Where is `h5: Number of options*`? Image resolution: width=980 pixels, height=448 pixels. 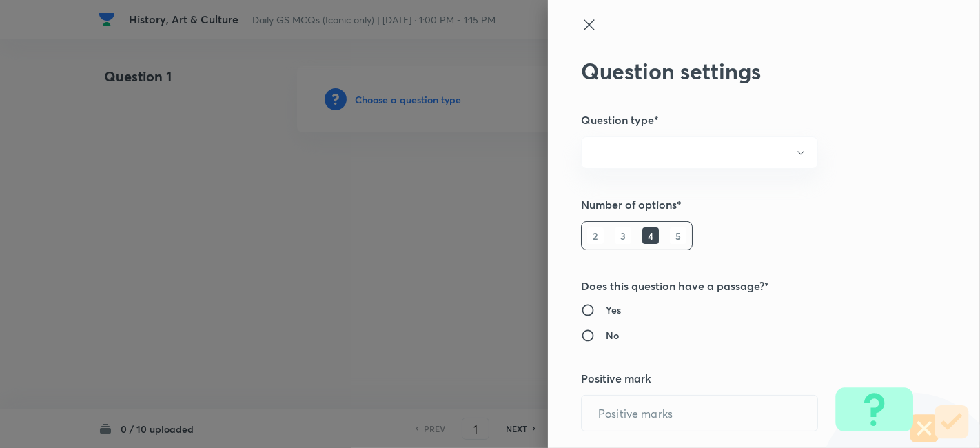 h5: Number of options* is located at coordinates (741, 205).